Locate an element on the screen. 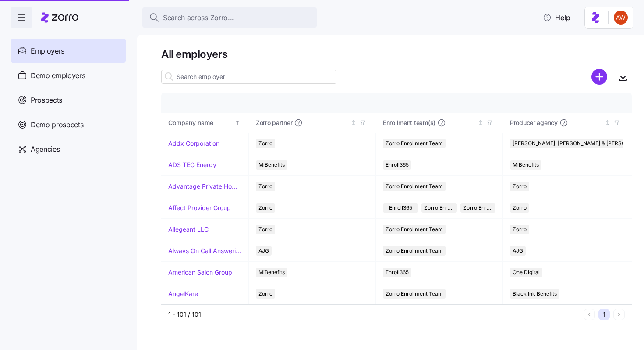 The image size is (644, 350). span: Black Ink Benefits is located at coordinates (535, 294).